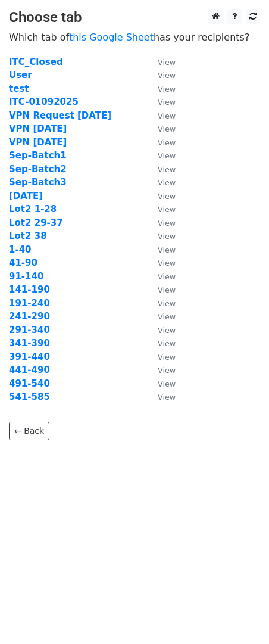 The image size is (269, 644). Describe the element at coordinates (36, 223) in the screenshot. I see `strong: Lot2 29-37` at that location.